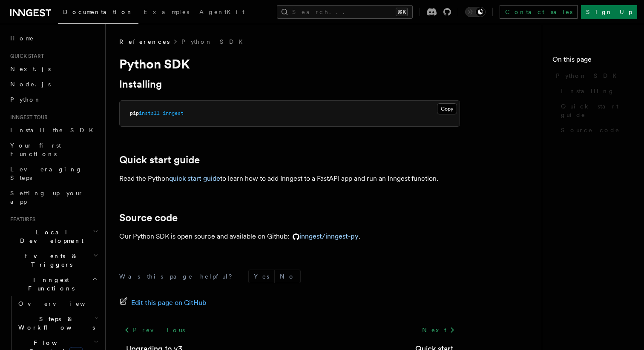  I want to click on span: pip, so click(134, 113).